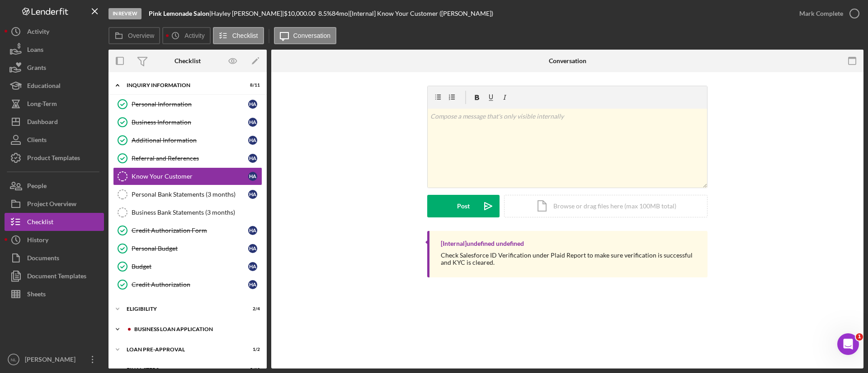 The width and height of the screenshot is (868, 373). Describe the element at coordinates (36, 187) in the screenshot. I see `div: People` at that location.